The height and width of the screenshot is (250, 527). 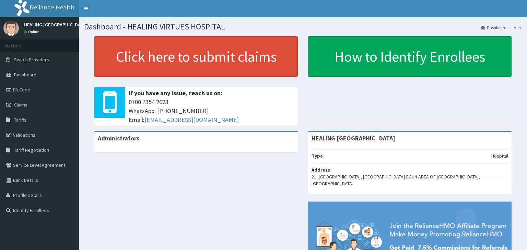 What do you see at coordinates (32, 150) in the screenshot?
I see `span: Tariff Negotiation` at bounding box center [32, 150].